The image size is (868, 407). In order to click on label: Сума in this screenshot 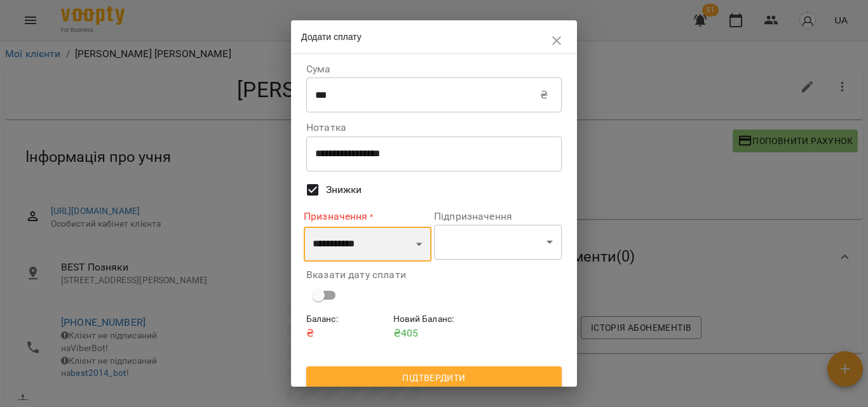, I will do `click(434, 69)`.